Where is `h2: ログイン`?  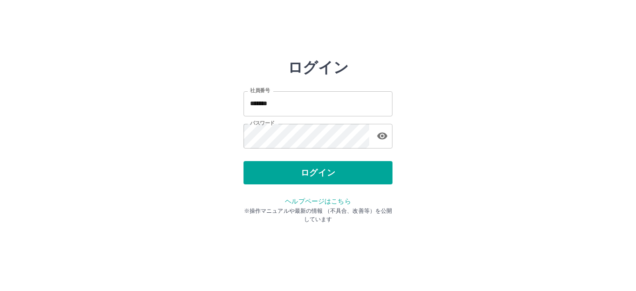
h2: ログイン is located at coordinates (318, 68).